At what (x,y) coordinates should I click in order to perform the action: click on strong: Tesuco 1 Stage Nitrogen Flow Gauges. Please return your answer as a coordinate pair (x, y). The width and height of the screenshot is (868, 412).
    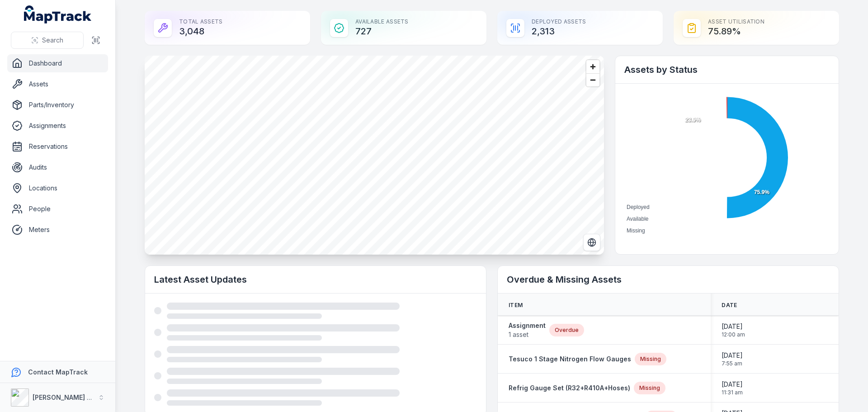
    Looking at the image, I should click on (569, 359).